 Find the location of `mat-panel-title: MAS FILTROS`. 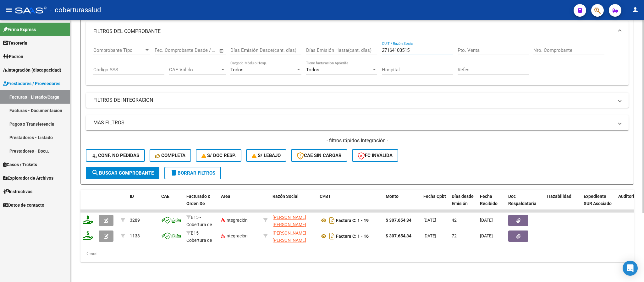

mat-panel-title: MAS FILTROS is located at coordinates (353, 123).